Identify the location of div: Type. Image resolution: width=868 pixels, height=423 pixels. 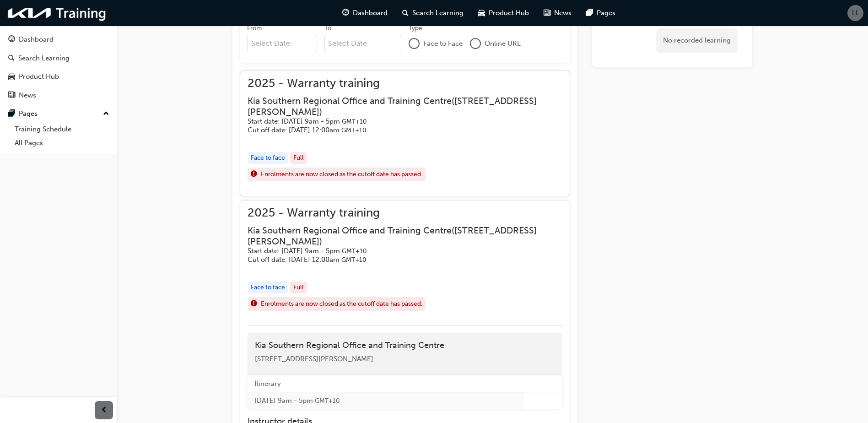
(415, 28).